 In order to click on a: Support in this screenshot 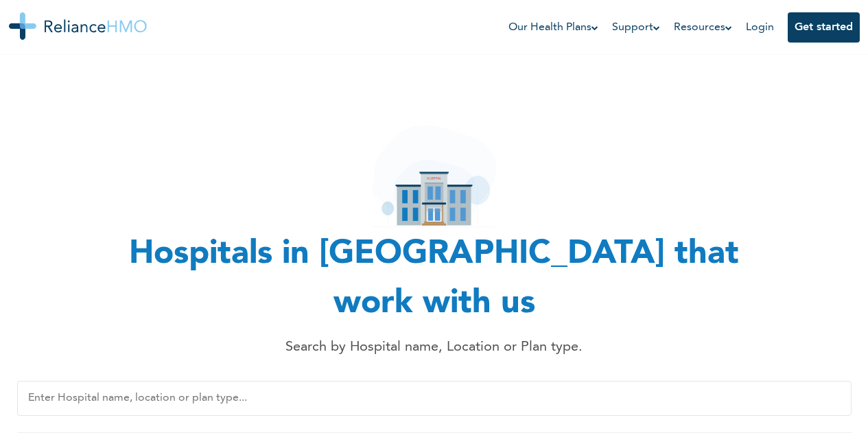, I will do `click(636, 28)`.